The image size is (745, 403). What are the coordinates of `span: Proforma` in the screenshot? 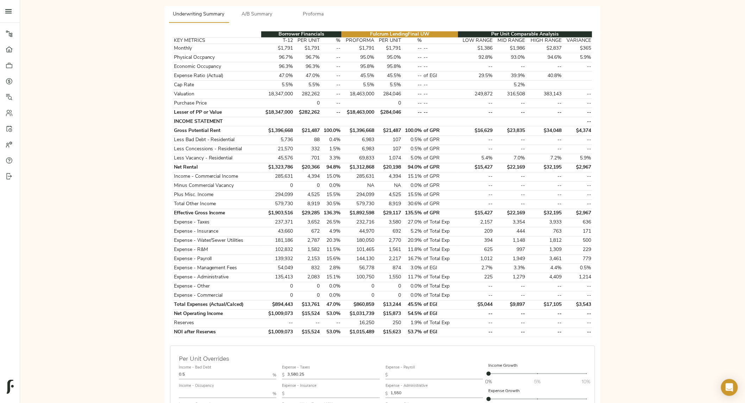 It's located at (313, 14).